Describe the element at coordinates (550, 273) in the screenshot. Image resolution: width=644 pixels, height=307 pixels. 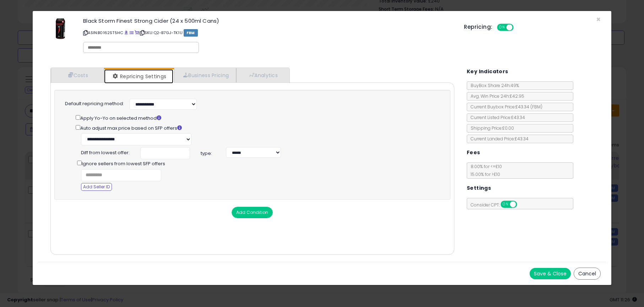
I see `button: Save & Close` at that location.